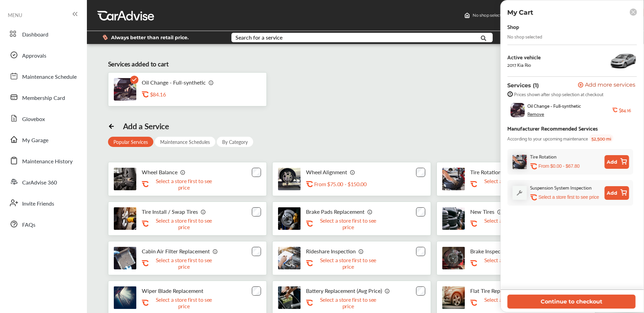 Image resolution: width=644 pixels, height=313 pixels. Describe the element at coordinates (125, 179) in the screenshot. I see `img: tire-wheel-balance-thumb.jpg` at that location.